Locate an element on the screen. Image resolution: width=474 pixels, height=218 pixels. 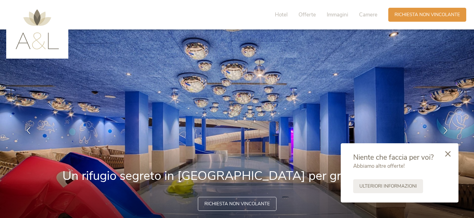
span: Offerte is located at coordinates (307, 15).